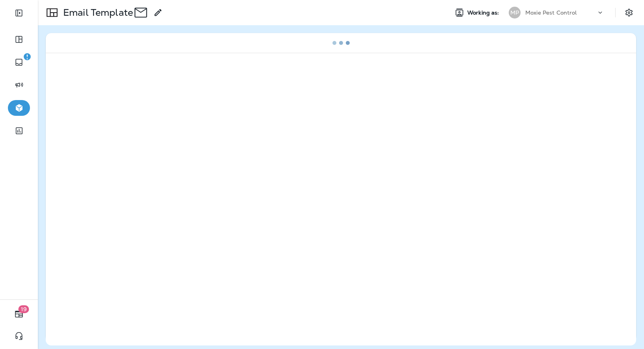  I want to click on p: Moxie Pest Control, so click(551, 13).